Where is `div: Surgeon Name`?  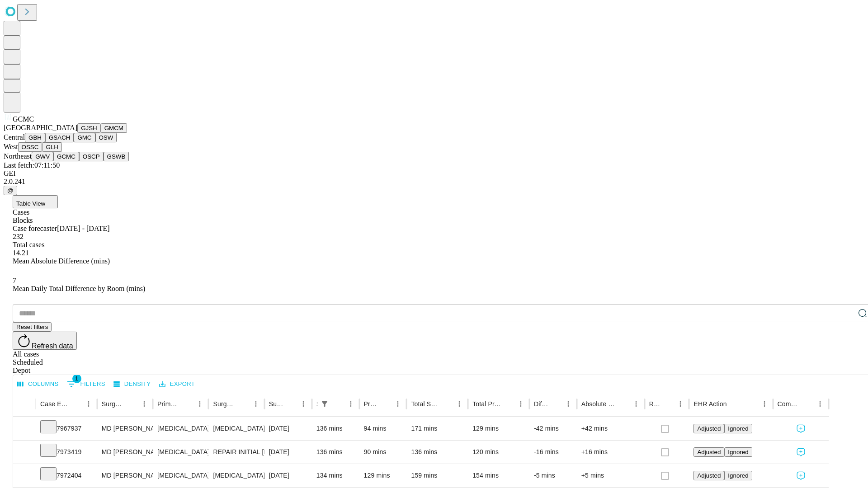
div: Surgeon Name is located at coordinates (113, 404).